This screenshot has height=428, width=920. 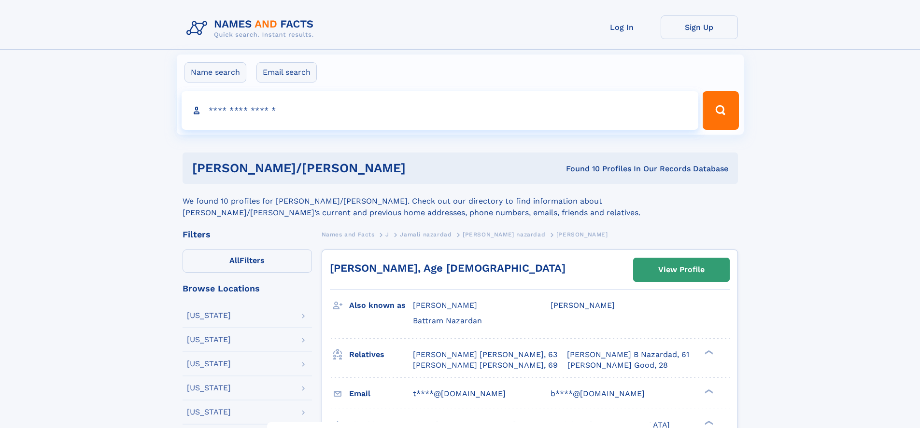 What do you see at coordinates (381, 306) in the screenshot?
I see `h3: Also known as` at bounding box center [381, 306].